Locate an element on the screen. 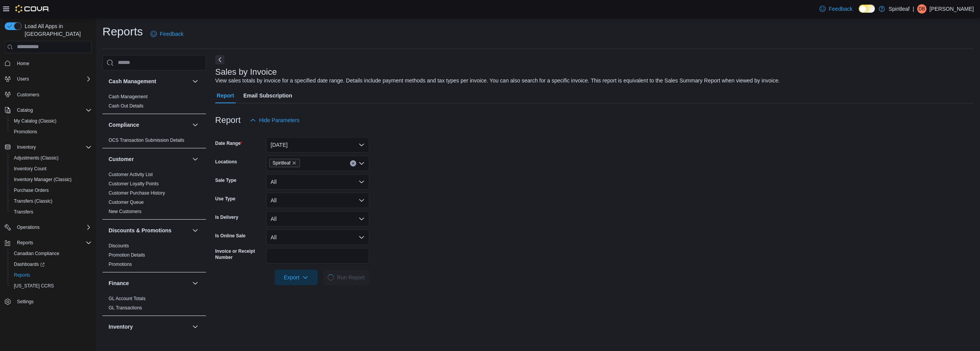  span: GL Transactions is located at coordinates (125, 308).